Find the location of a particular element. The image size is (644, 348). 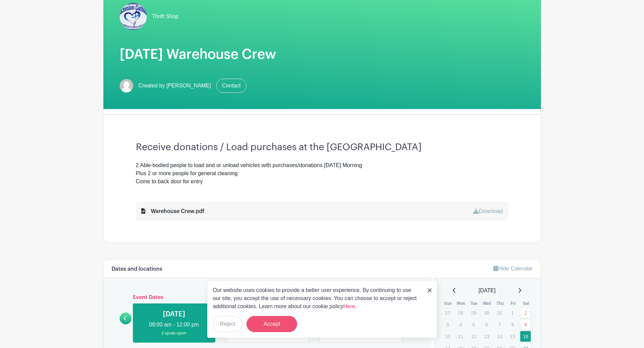

th: Wed is located at coordinates (487, 304).